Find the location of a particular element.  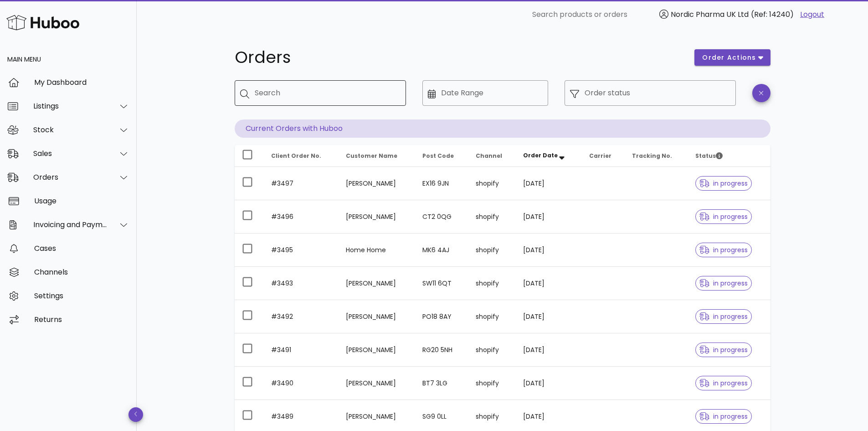

span: Channel is located at coordinates (489, 156).